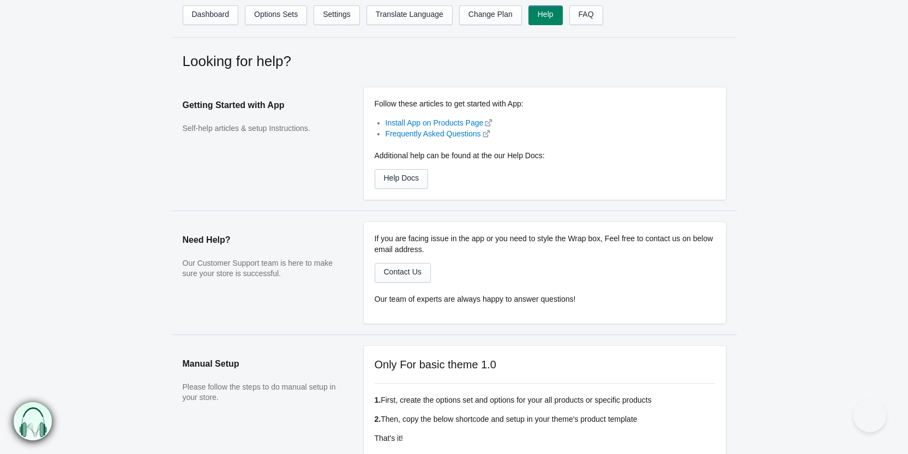  I want to click on a: Install App on Products Page, so click(435, 123).